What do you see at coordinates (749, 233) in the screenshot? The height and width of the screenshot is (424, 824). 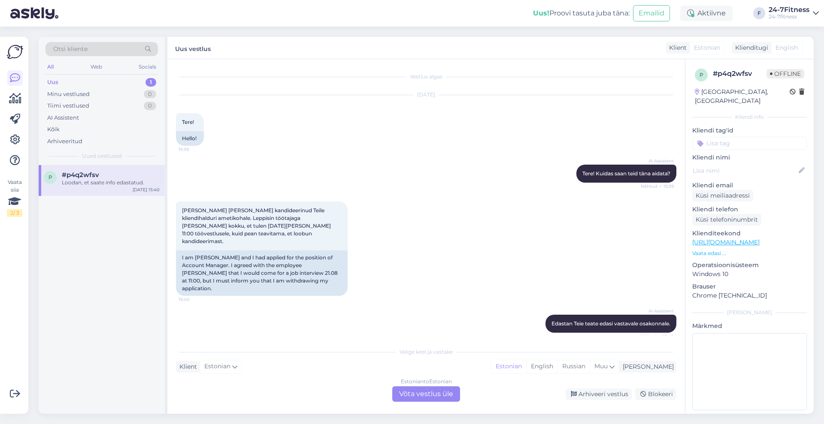 I see `p: Klienditeekond` at bounding box center [749, 233].